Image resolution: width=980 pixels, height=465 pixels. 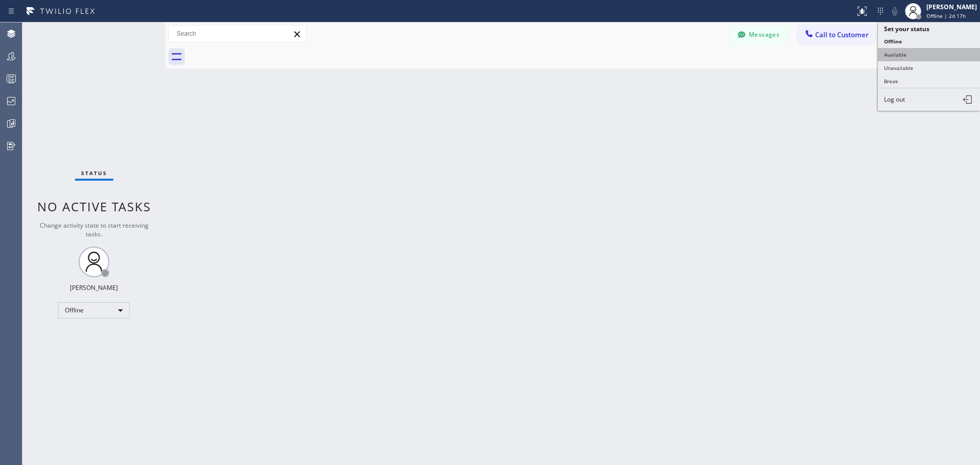 What do you see at coordinates (842, 35) in the screenshot?
I see `span: Call to Customer` at bounding box center [842, 35].